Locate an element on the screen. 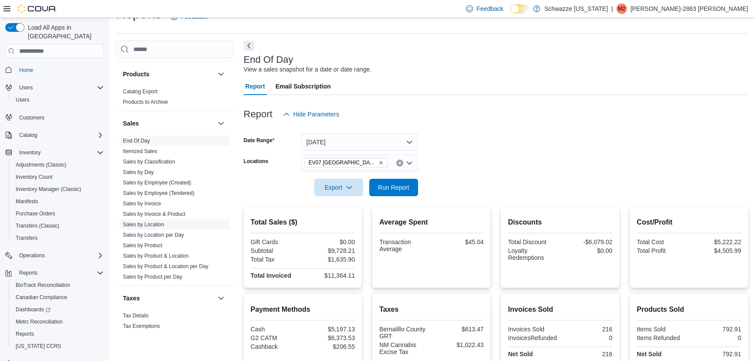 The height and width of the screenshot is (361, 755). div: -$6,079.02 is located at coordinates (587, 242).